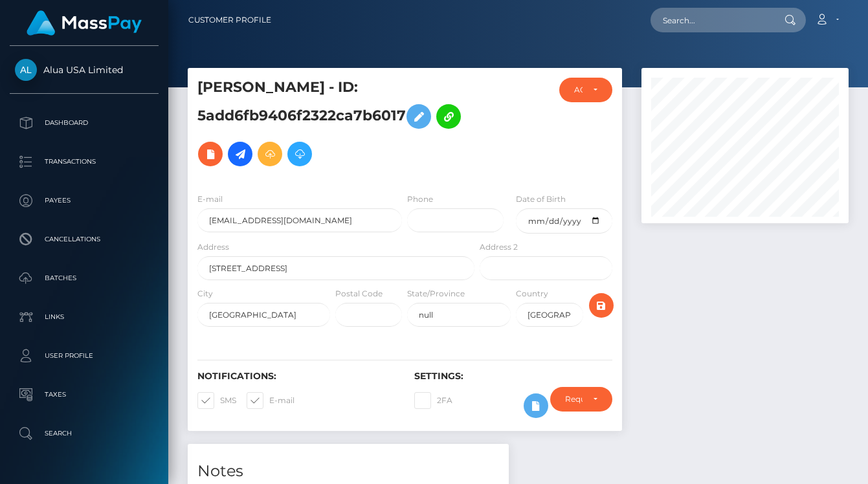  What do you see at coordinates (582, 399) in the screenshot?
I see `button: Require ID/Selfie Verification` at bounding box center [582, 399].